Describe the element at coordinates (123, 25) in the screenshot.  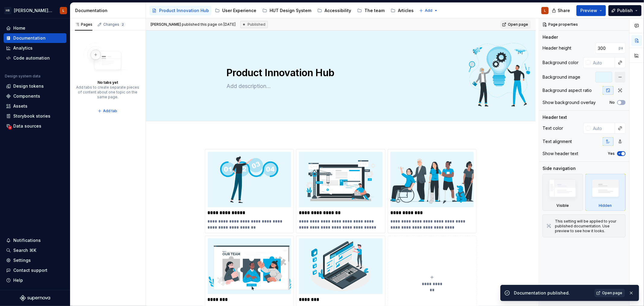
I see `span: 2` at that location.